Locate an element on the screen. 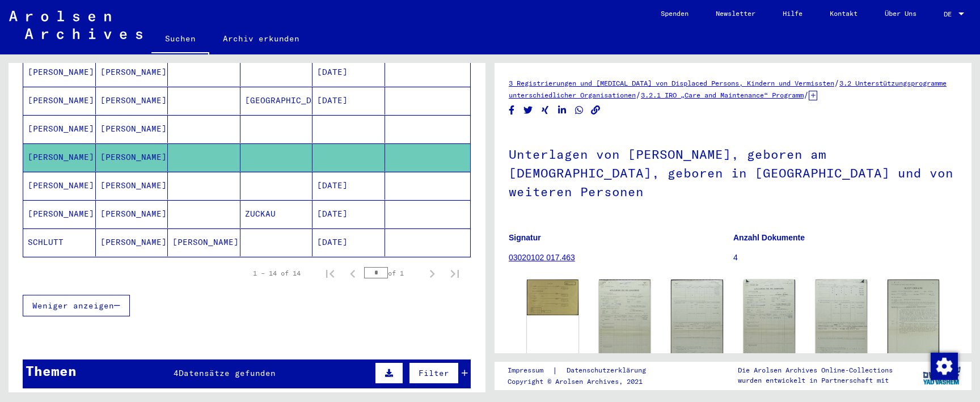 This screenshot has height=402, width=980. div: Themen is located at coordinates (51, 371).